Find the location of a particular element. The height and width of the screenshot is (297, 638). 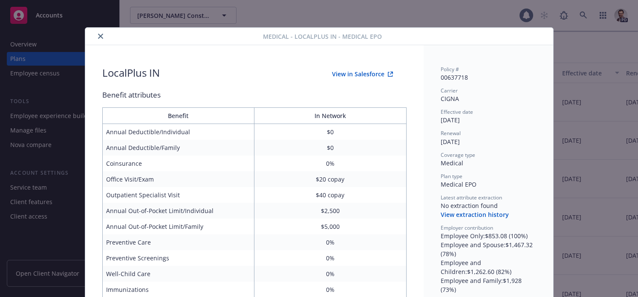

td: Annual Out-of-Pocket Limit/Family is located at coordinates (178, 226).